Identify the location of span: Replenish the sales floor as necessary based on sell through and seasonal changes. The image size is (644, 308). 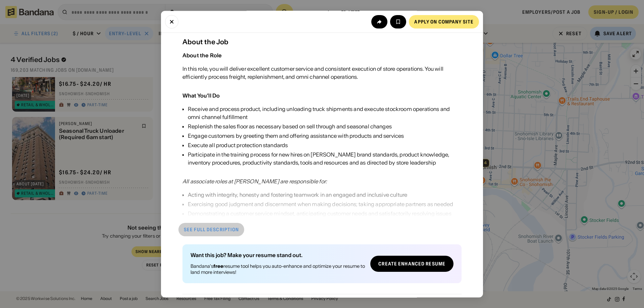
(290, 126).